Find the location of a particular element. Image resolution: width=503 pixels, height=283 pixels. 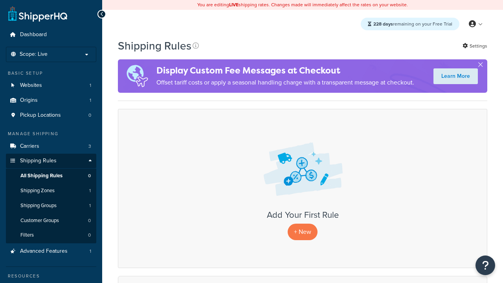

li: Websites is located at coordinates (51, 85).